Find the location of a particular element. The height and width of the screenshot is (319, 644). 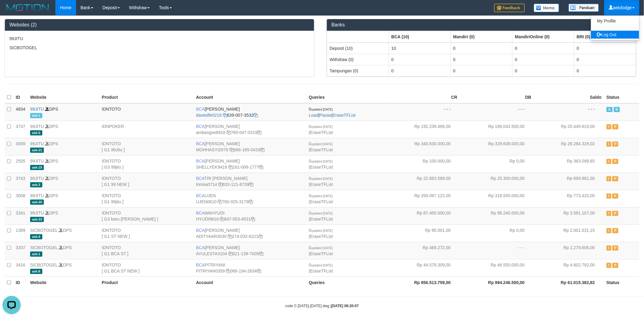

th: ID is located at coordinates (20, 98).